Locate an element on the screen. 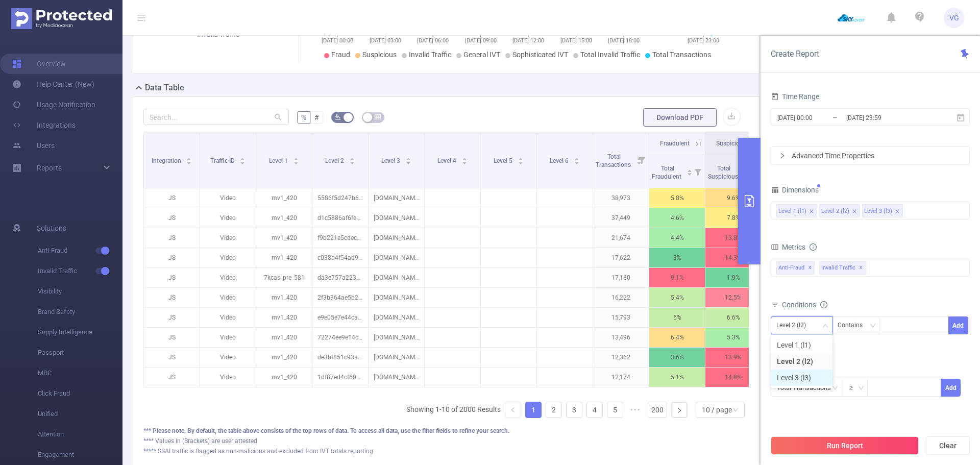 The width and height of the screenshot is (980, 465). a: Help Center (New) is located at coordinates (53, 84).